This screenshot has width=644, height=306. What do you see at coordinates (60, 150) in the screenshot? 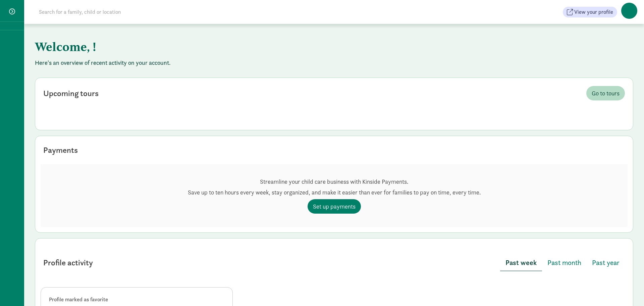
I see `div: Payments` at bounding box center [60, 150].